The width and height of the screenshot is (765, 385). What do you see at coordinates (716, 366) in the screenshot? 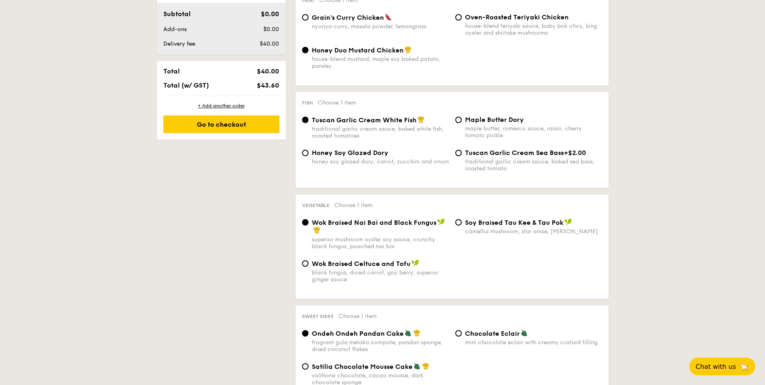
I see `span: Chat with us` at bounding box center [716, 366].